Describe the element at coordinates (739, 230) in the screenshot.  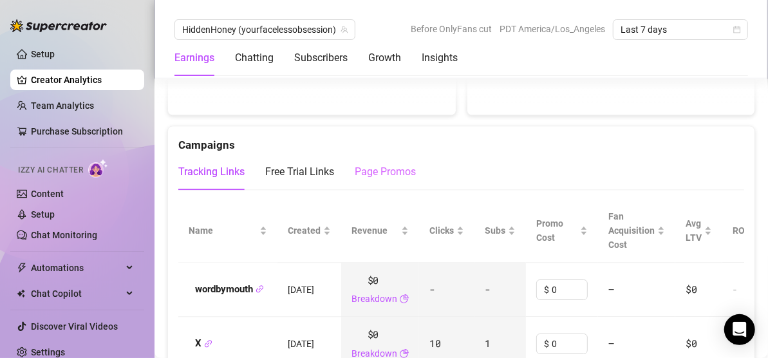
I see `span: ROI` at that location.